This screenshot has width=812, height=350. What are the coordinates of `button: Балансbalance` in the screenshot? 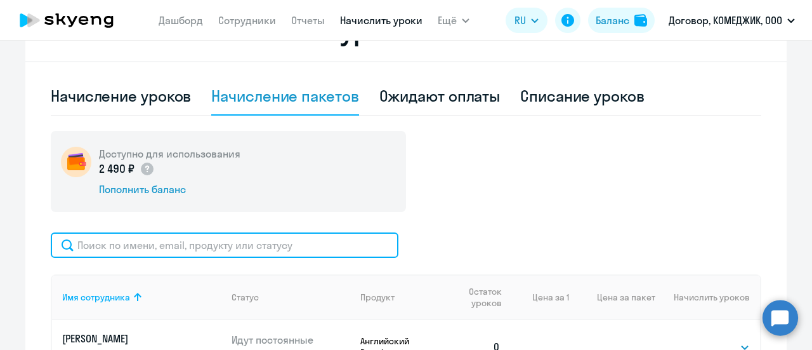 It's located at (621, 20).